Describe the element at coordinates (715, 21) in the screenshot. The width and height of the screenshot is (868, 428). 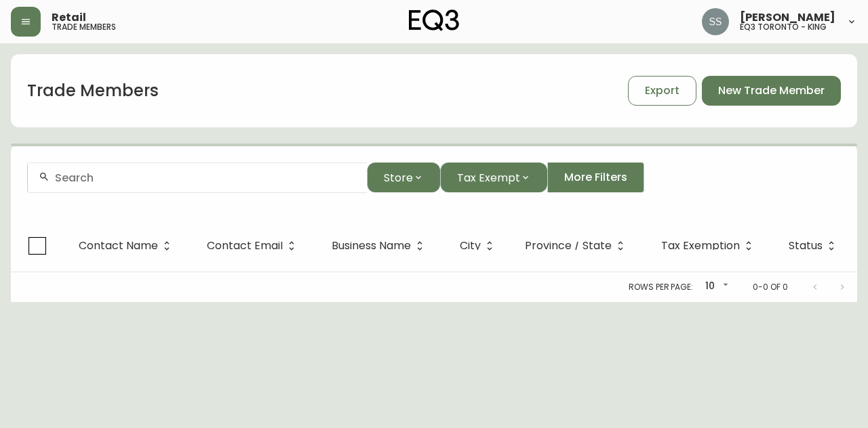
I see `img: f1b6f2cda6f3b51f95337c5892ce6799` at that location.